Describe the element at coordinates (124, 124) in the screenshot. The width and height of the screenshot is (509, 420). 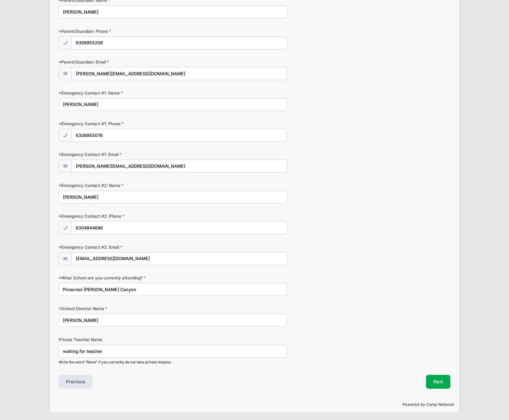
I see `label: Emergency Contact #1: Phone` at that location.